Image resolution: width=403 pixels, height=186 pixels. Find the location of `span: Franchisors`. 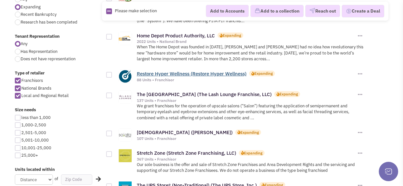

span: Franchisors is located at coordinates (32, 80).